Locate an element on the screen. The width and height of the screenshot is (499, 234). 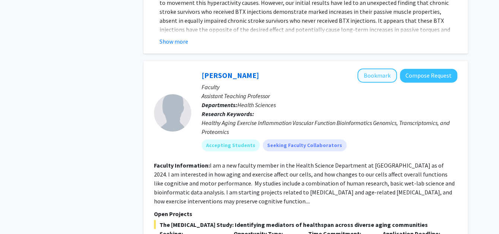
b: Departments: is located at coordinates (219, 105).